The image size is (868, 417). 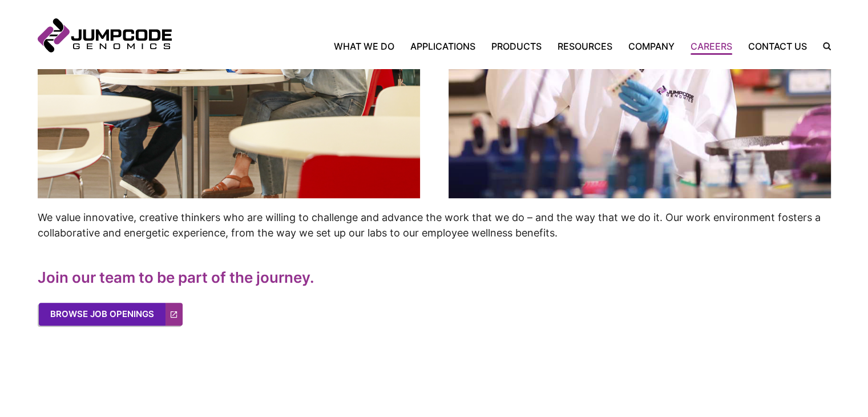 I want to click on a: What We Do, so click(x=368, y=46).